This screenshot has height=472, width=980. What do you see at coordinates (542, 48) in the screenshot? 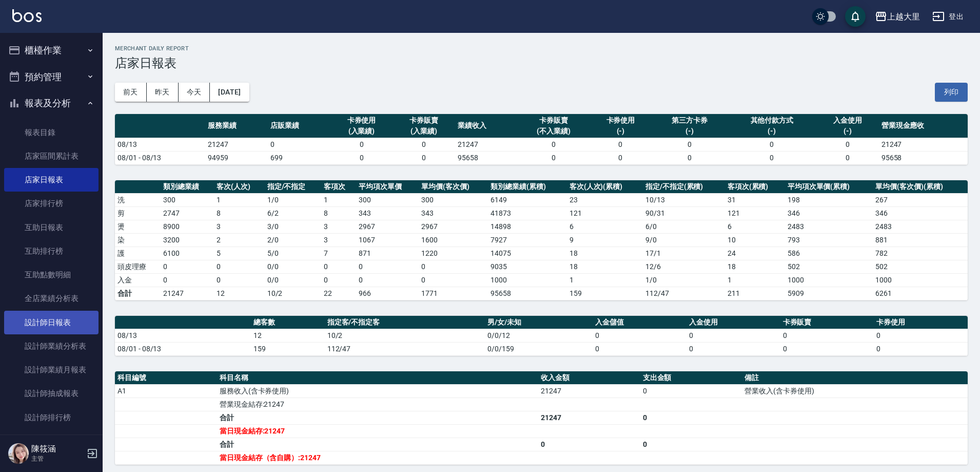
I see `h2: Merchant Daily Report` at bounding box center [542, 48].